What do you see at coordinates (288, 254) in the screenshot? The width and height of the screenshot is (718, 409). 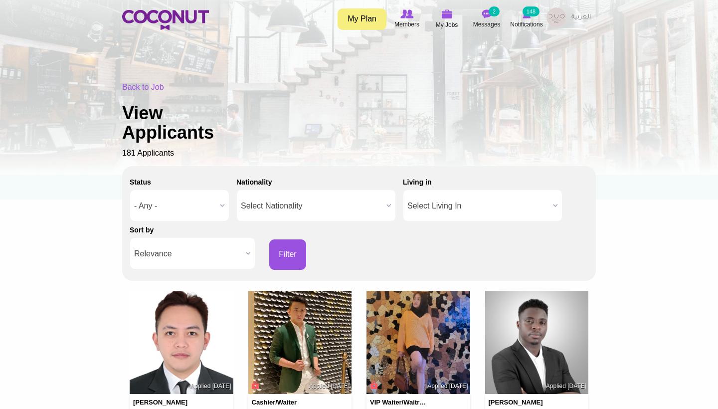 I see `button: Filter` at bounding box center [288, 254].